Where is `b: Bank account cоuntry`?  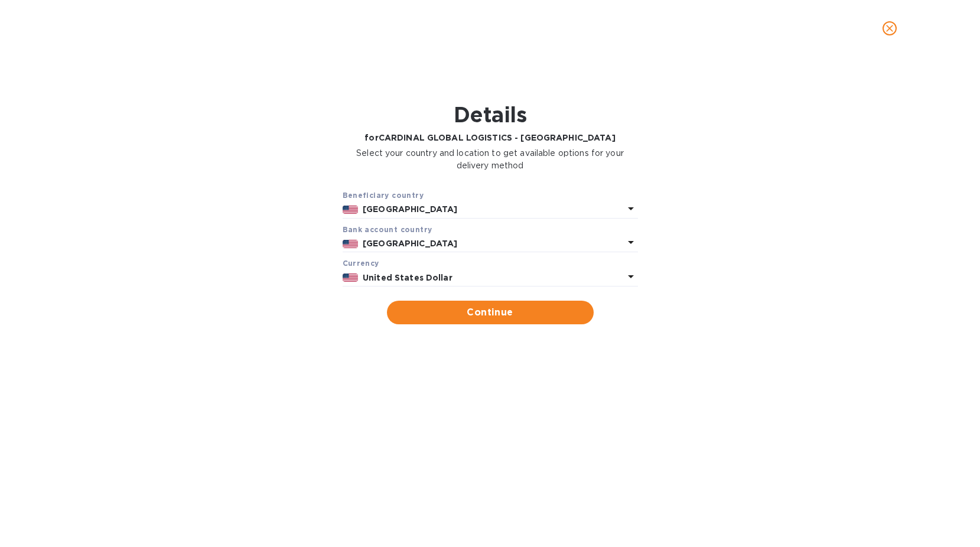
b: Bank account cоuntry is located at coordinates (387, 229).